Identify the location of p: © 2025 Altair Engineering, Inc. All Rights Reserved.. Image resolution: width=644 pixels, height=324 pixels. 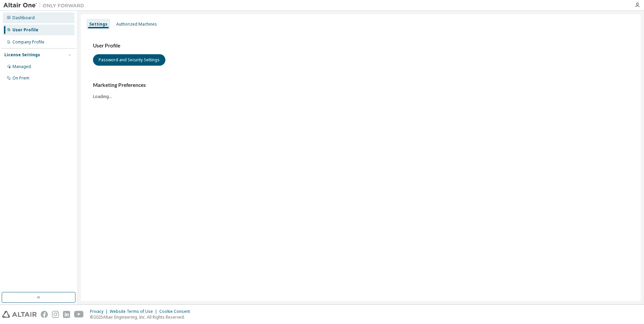
(142, 317).